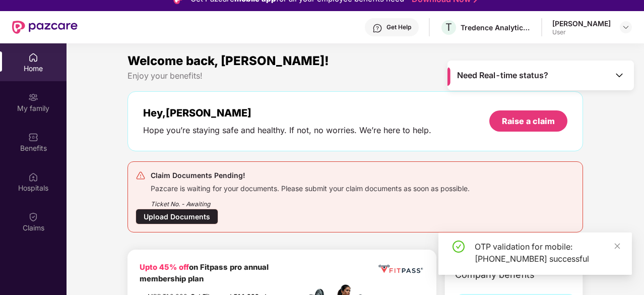  Describe the element at coordinates (33, 177) in the screenshot. I see `img: svg+xml;base64,PHN2ZyBpZD0iSG9zcGl0YWxzIiB4bWxucz0iaHR0cDovL3d3dy53My5vcmcvMjAwMC9zdmciIHdpZHRoPS...` at that location.